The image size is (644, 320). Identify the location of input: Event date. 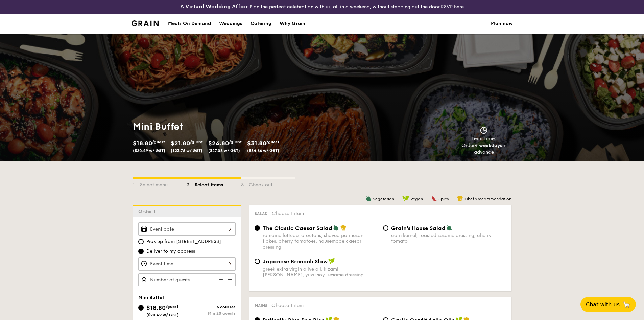
(187, 229).